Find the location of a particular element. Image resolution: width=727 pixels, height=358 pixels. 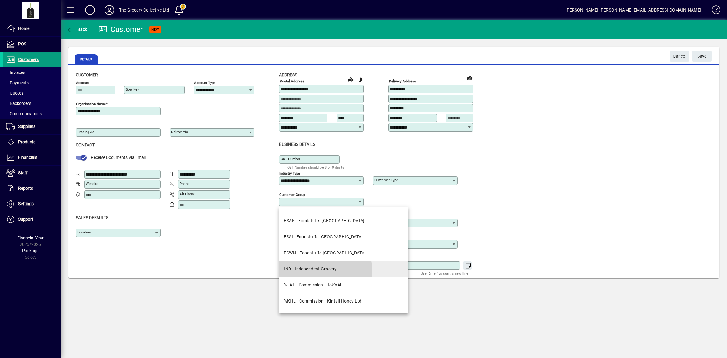

mat-label: Organisation name is located at coordinates (91, 104).